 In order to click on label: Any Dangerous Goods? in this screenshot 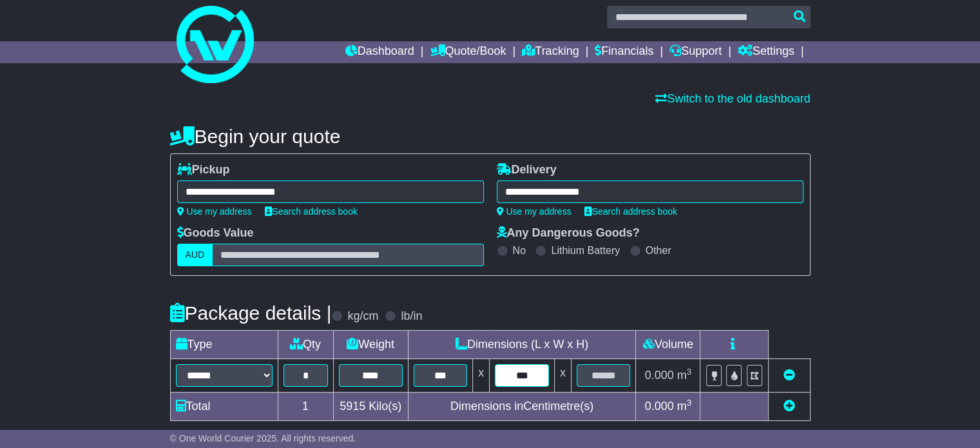, I will do `click(569, 233)`.